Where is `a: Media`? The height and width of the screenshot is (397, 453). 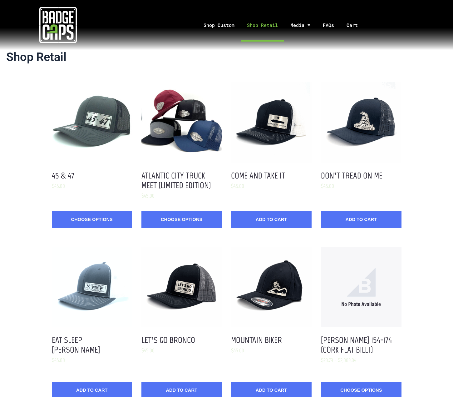 a: Media is located at coordinates (301, 25).